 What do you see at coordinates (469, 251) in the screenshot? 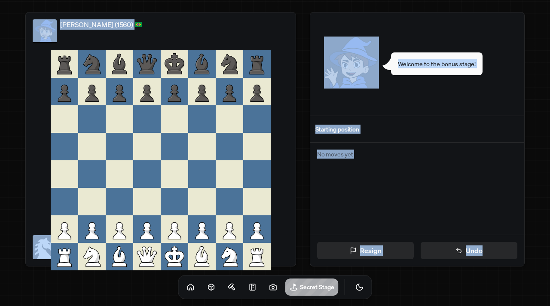
I see `button: Undo` at bounding box center [469, 251].